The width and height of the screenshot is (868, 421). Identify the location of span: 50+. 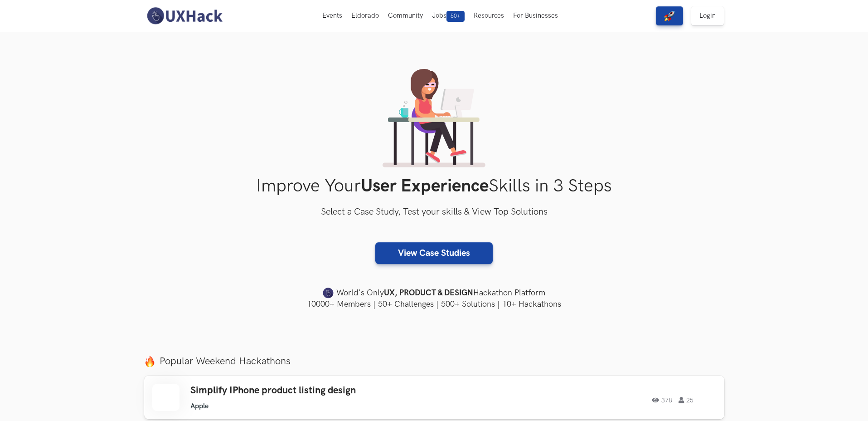
(455, 17).